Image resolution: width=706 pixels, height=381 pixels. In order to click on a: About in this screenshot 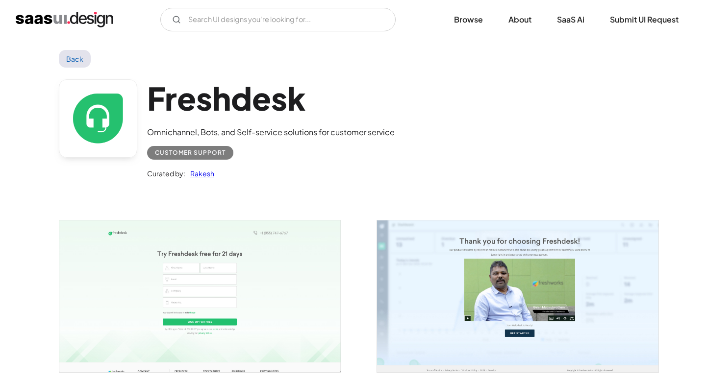, I will do `click(520, 20)`.